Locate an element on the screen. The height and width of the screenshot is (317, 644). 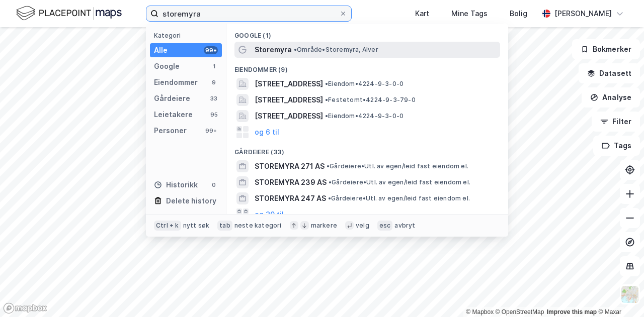
div: neste kategori is located at coordinates (258, 226).